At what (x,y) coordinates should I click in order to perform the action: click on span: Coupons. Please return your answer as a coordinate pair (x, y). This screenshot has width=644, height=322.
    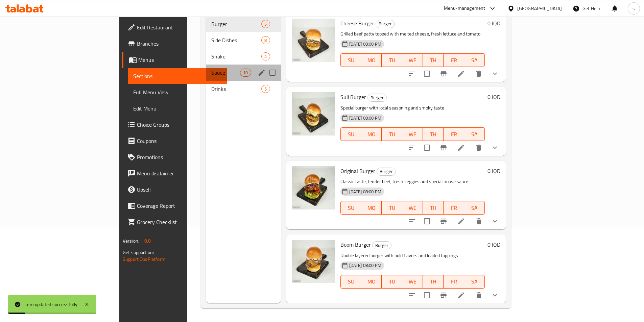
    Looking at the image, I should click on (179, 141).